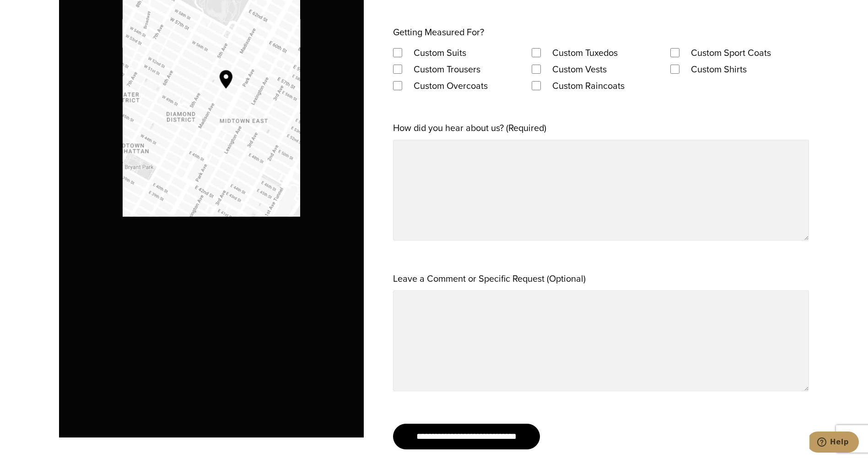 This screenshot has height=459, width=868. Describe the element at coordinates (719, 69) in the screenshot. I see `label: Custom Shirts` at that location.